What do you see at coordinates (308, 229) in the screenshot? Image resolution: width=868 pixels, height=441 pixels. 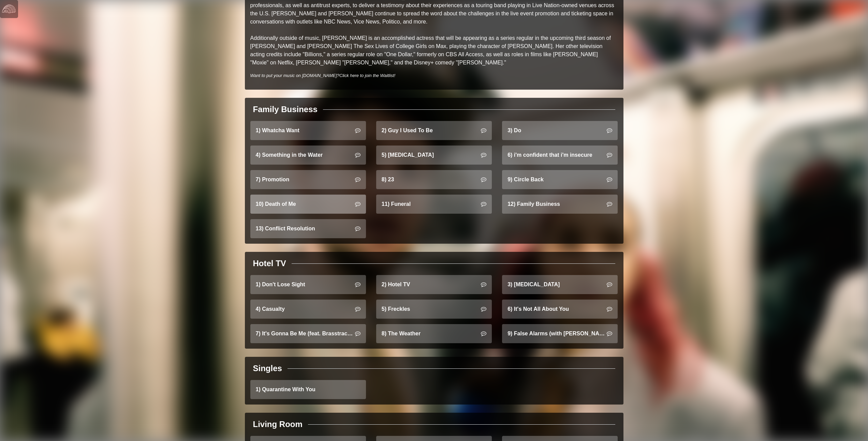 I see `a: 13) Conflict Resolution` at bounding box center [308, 229].